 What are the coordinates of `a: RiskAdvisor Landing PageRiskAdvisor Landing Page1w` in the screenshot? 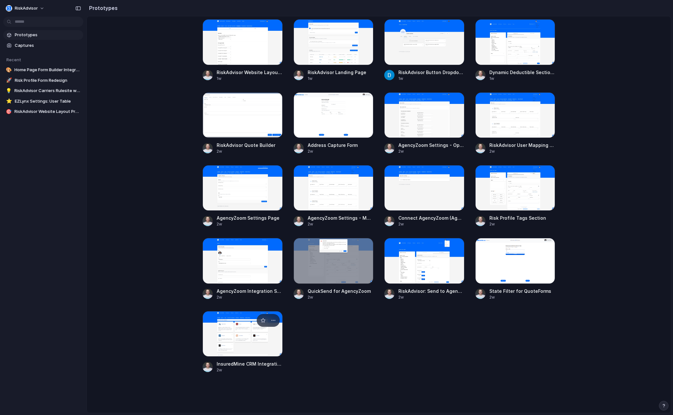 It's located at (334, 50).